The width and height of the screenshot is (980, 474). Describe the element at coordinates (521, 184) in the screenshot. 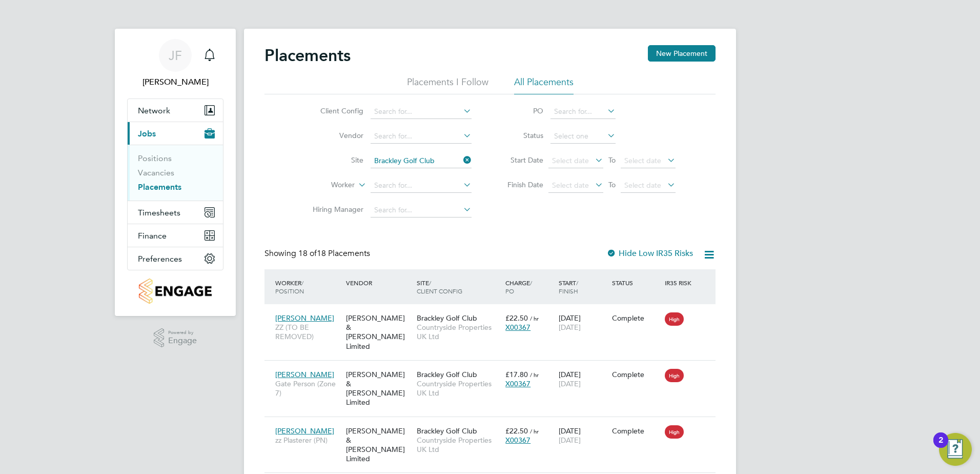

I see `label: Finish Date` at that location.